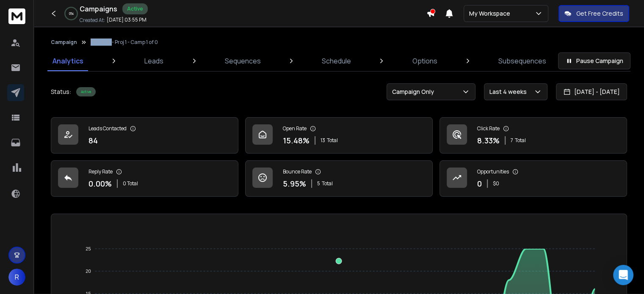 Image resolution: width=644 pixels, height=294 pixels. Describe the element at coordinates (144, 179) in the screenshot. I see `a: Reply Rate0.00%0 Total` at that location.